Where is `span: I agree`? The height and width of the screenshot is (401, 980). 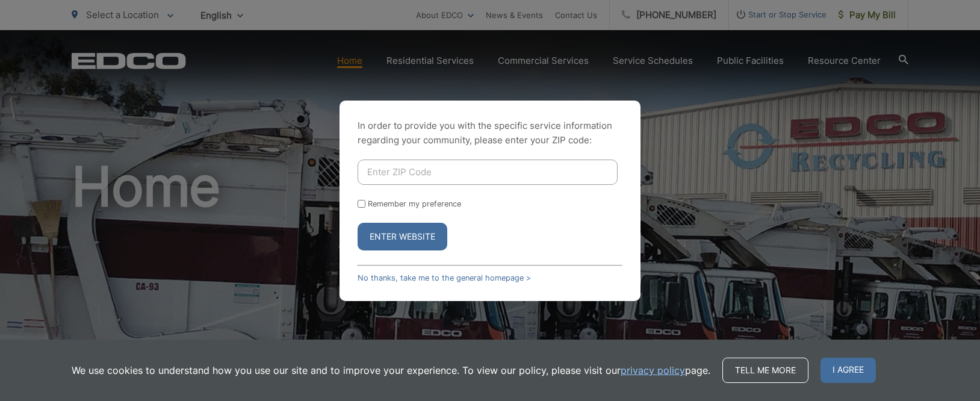 span: I agree is located at coordinates (848, 370).